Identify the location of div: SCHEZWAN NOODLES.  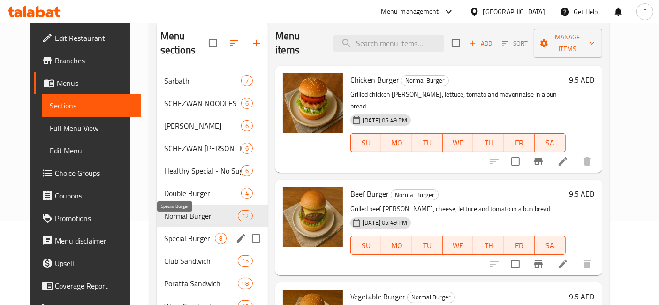
(203, 103).